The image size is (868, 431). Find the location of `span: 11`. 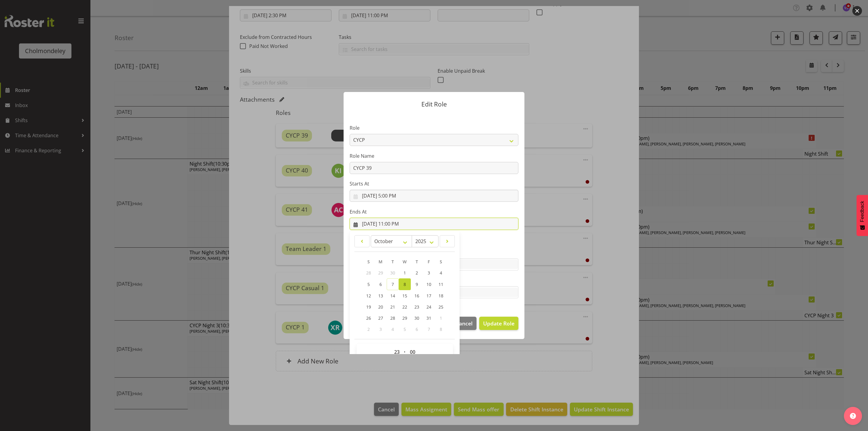

span: 11 is located at coordinates (441, 284).